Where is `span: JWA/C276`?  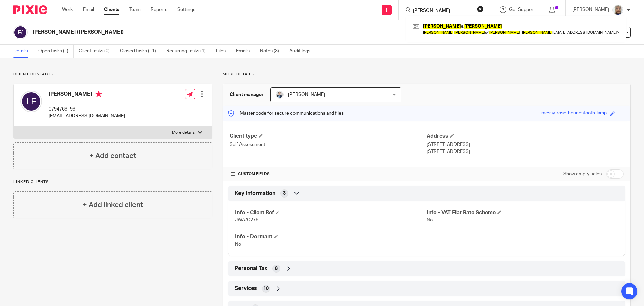 span: JWA/C276 is located at coordinates (247, 220).